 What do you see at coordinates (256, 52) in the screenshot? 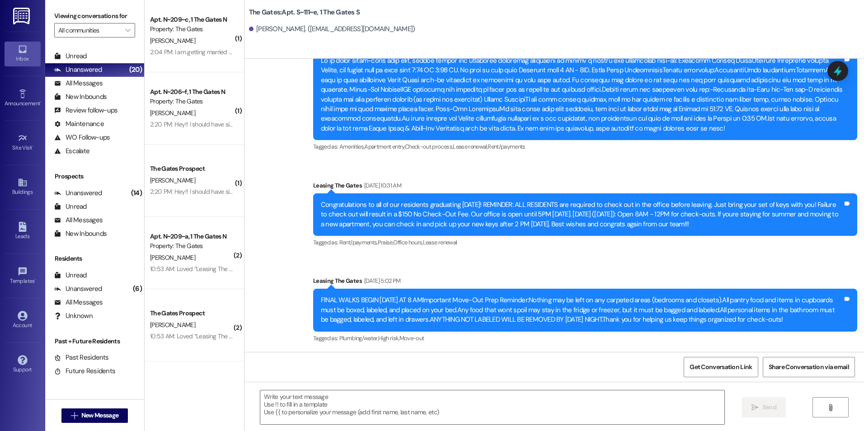
I see `div: 2:04 PM: I am getting married so I won't be at the gates in the fall!! Thank you tho!` at bounding box center [256, 52].